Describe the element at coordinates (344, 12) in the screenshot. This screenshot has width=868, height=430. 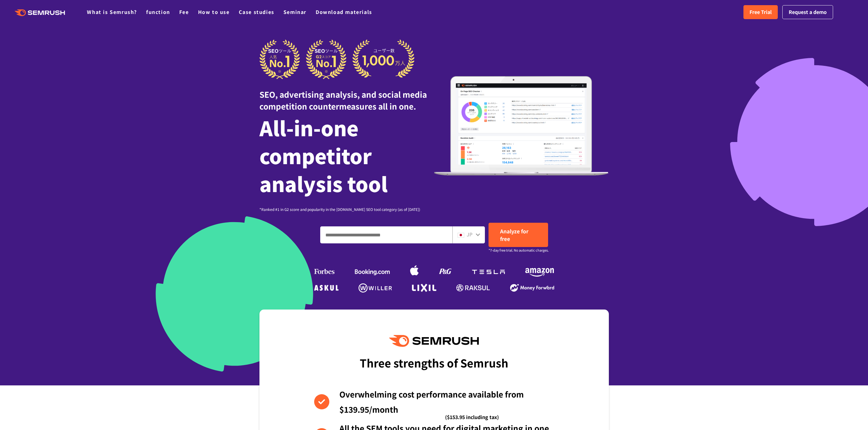
I see `a: Download materials` at that location.